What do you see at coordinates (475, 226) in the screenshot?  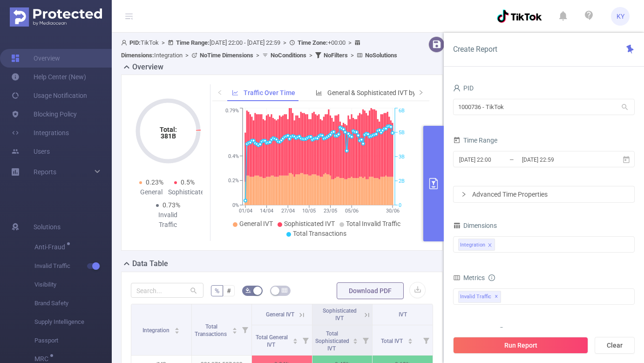 I see `span: Dimensions` at bounding box center [475, 226].